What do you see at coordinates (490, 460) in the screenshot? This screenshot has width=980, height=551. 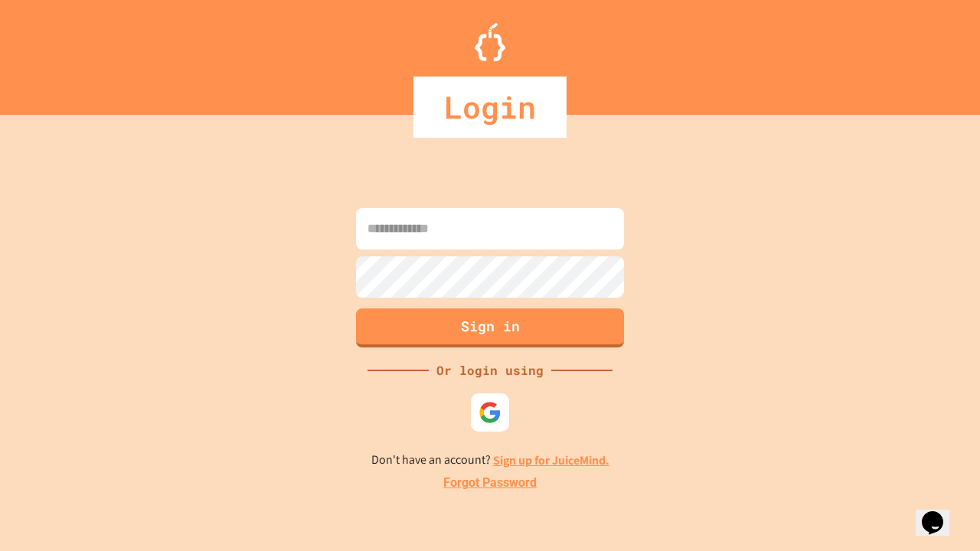 I see `p: Don't have an account?` at bounding box center [490, 460].